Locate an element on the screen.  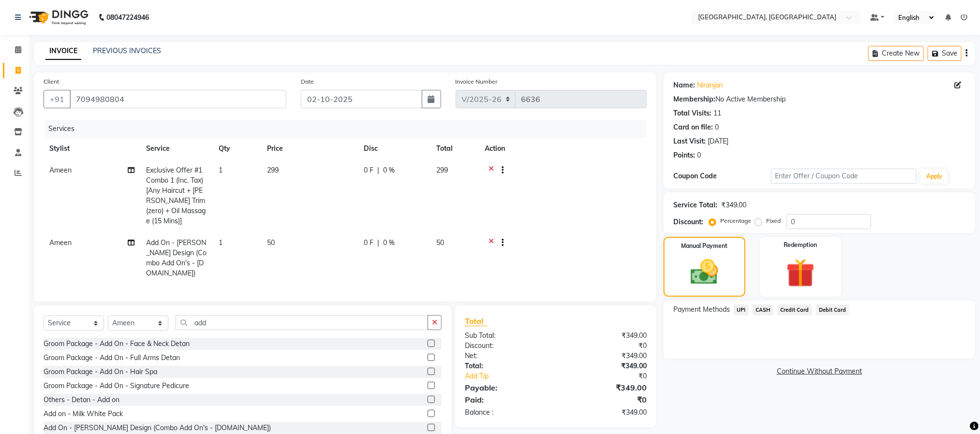
th: Qty is located at coordinates (237, 149).